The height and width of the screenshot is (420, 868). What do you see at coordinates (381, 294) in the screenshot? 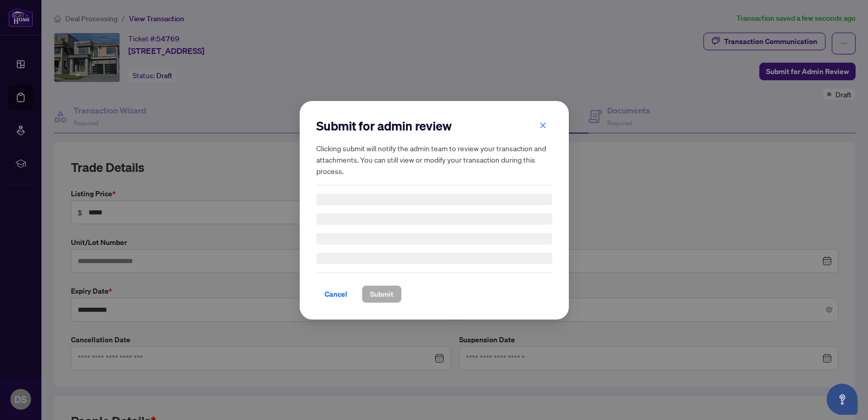
I see `button: Submit` at bounding box center [381, 294].